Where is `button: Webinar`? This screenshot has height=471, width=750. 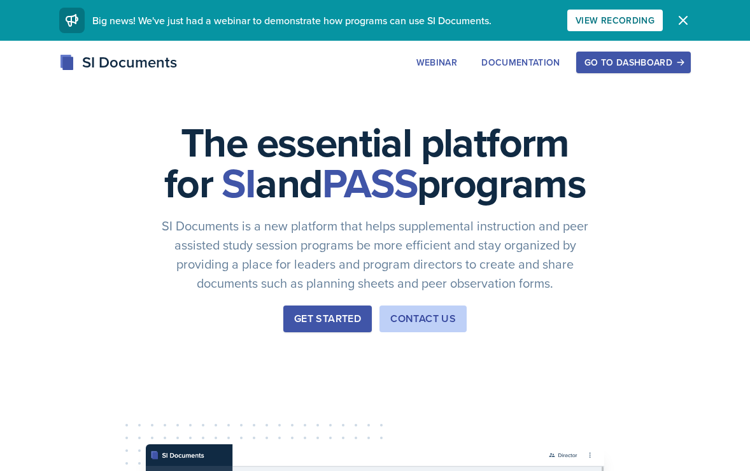
button: Webinar is located at coordinates (437, 62).